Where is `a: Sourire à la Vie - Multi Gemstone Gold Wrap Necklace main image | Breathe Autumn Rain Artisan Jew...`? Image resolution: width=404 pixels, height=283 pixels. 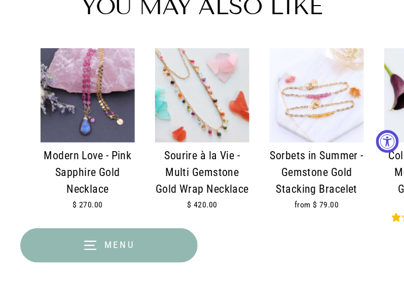
a: Sourire à la Vie - Multi Gemstone Gold Wrap Necklace main image | Breathe Autumn Rain Artisan Jew... is located at coordinates (202, 136).